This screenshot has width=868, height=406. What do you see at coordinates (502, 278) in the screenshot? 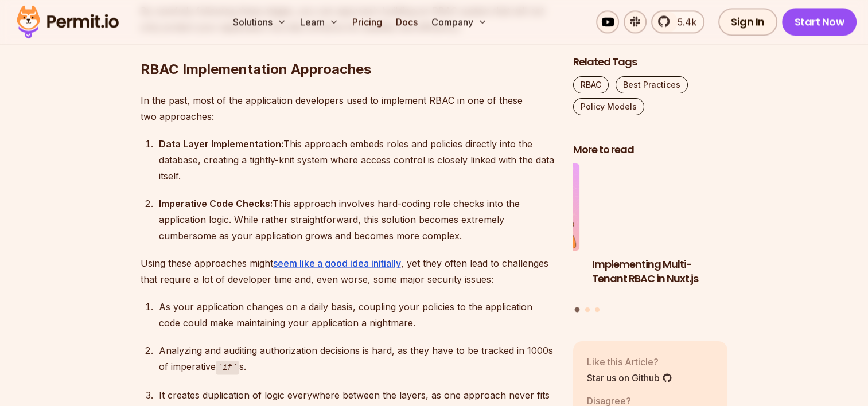
I see `h3: How to Use JWTs for Authorization: Best Practices and Common Mistakes` at bounding box center [502, 278].